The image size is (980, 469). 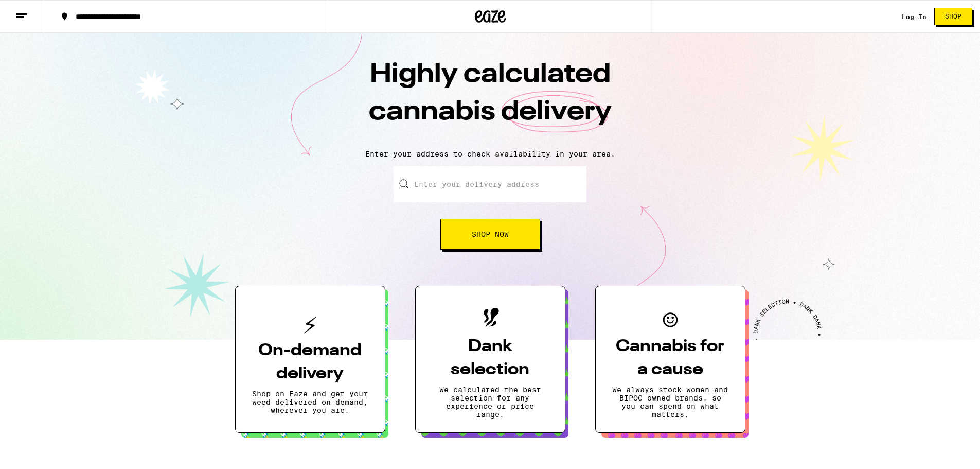 What do you see at coordinates (490, 234) in the screenshot?
I see `button: Shop Now` at bounding box center [490, 234].